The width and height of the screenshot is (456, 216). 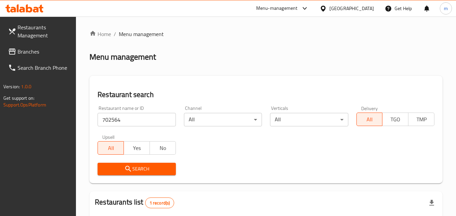 I want to click on span: 1.0.0, so click(x=26, y=87).